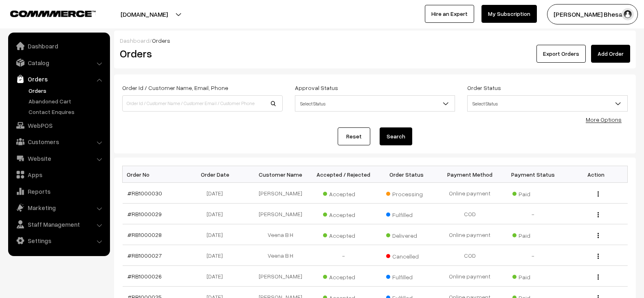  I want to click on a: Hire an Expert, so click(449, 14).